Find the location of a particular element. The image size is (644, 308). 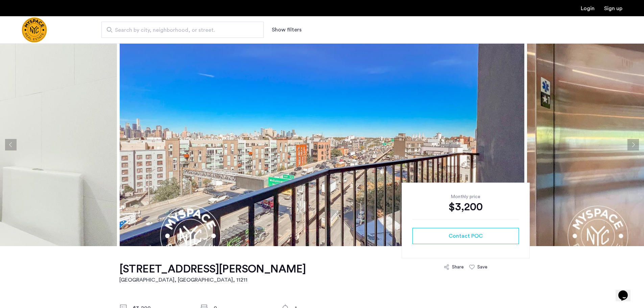

img: logo is located at coordinates (34, 30).